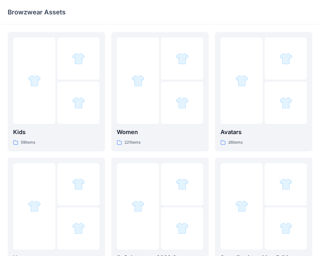 This screenshot has width=320, height=256. I want to click on p: Browzwear Assets, so click(36, 12).